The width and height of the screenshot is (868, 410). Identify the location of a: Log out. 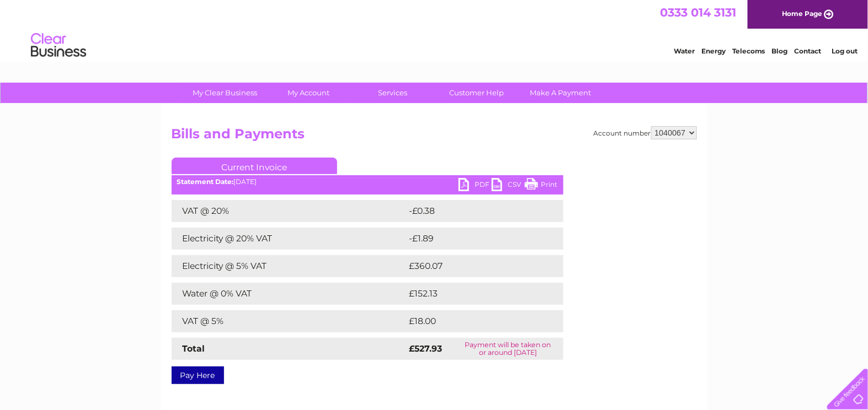
(844, 51).